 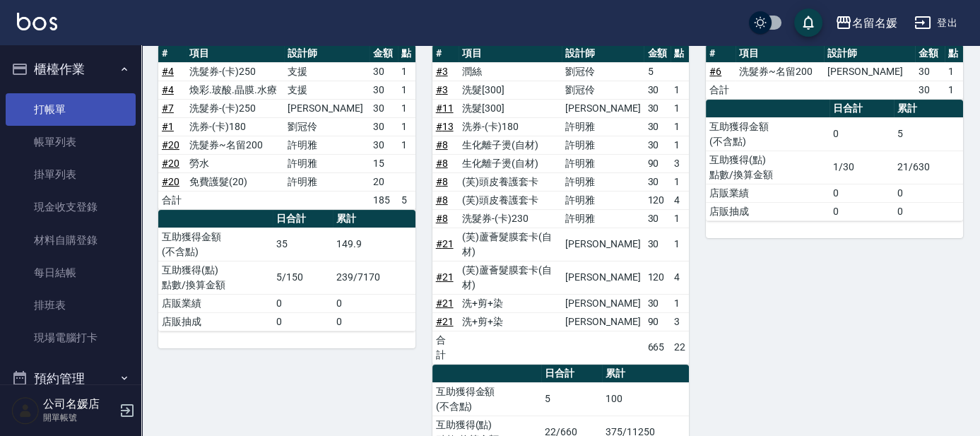 What do you see at coordinates (235, 108) in the screenshot?
I see `td: 洗髮券-(卡)250` at bounding box center [235, 108].